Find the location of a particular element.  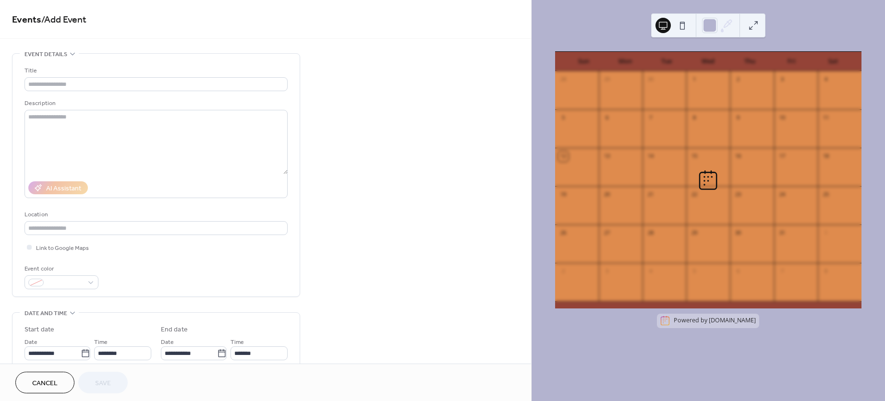

div: 14 is located at coordinates (651, 157).